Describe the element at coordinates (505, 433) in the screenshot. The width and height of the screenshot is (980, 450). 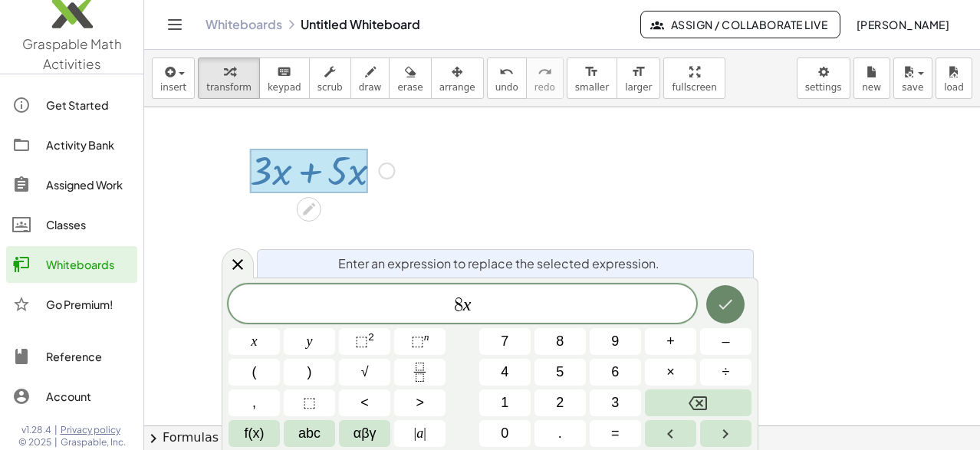
I see `button: 0` at that location.